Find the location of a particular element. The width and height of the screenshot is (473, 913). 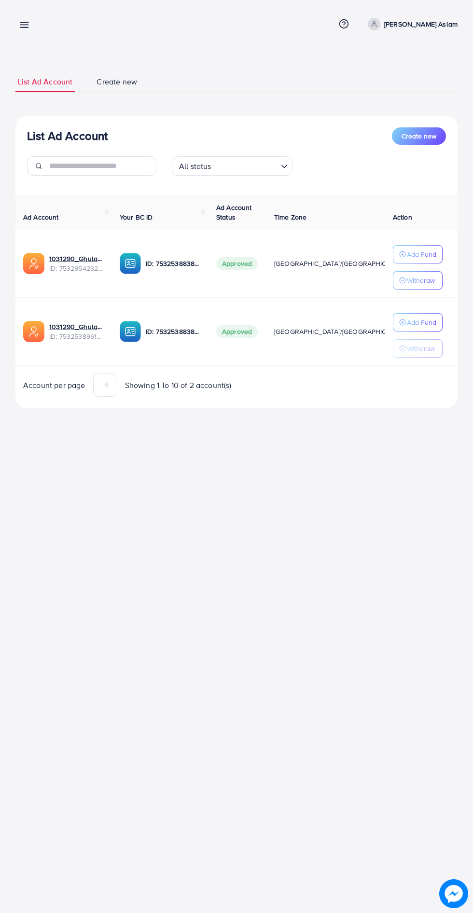

div: <span class='underline'>1031290_Ghulam Rasool Aslam 2_1753902599199</span></br>7532954232266326017 is located at coordinates (77, 264).